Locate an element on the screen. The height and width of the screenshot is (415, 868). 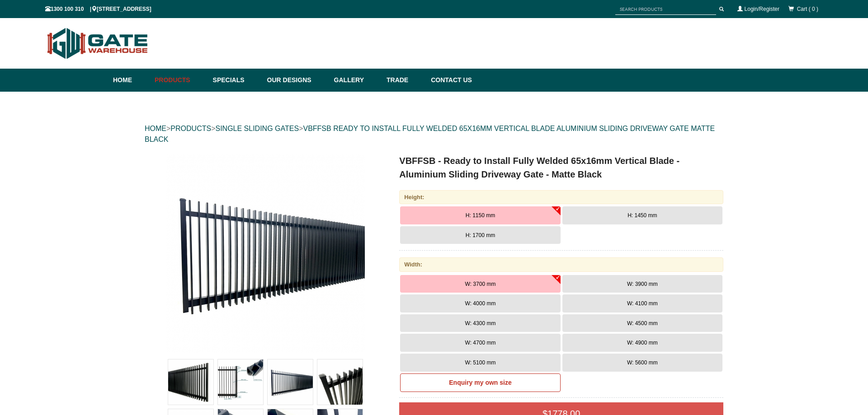
a: Home is located at coordinates (132, 80).